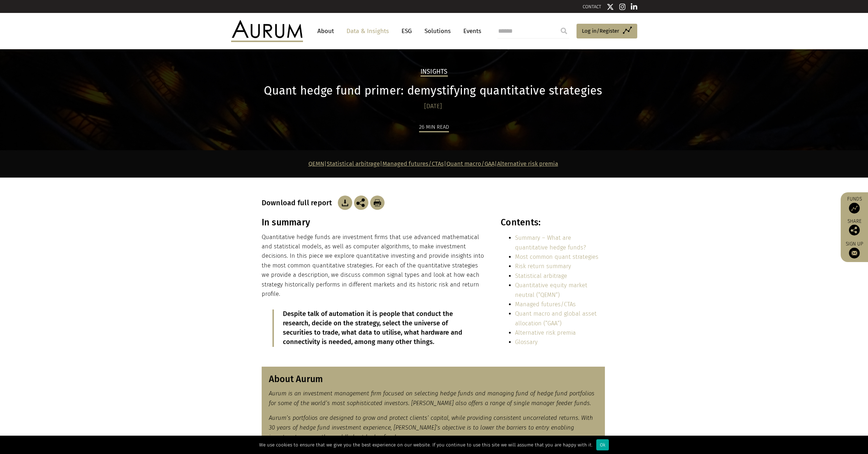  I want to click on div: 26 min read, so click(434, 127).